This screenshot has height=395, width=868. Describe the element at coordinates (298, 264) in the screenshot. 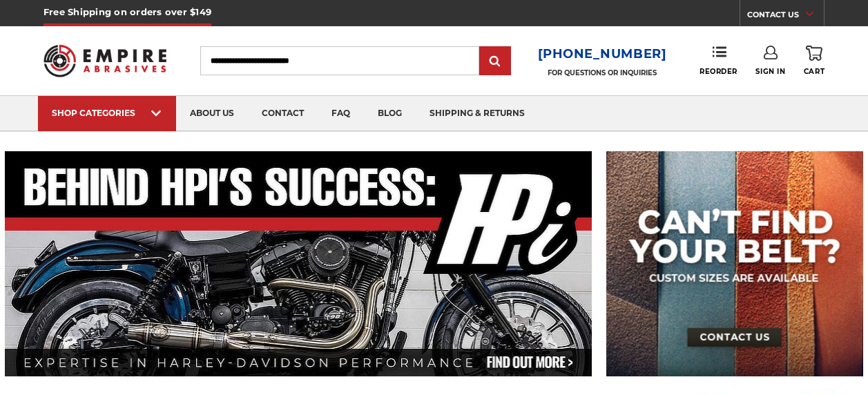

I see `img: Banner for an interview featuring Horsepower Inc who makes Harley performance upgrades featured o...` at that location.